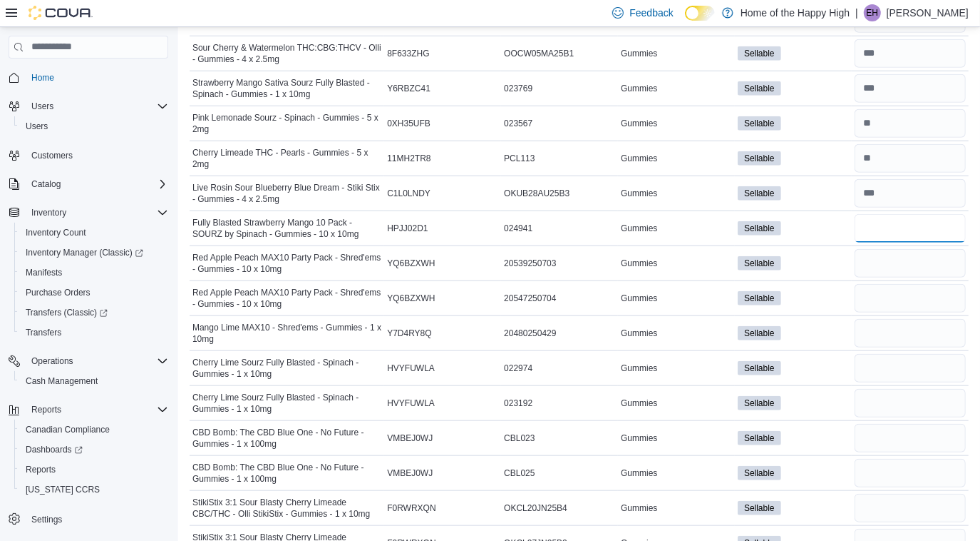 This screenshot has width=980, height=541. What do you see at coordinates (94, 232) in the screenshot?
I see `span: Inventory Count` at bounding box center [94, 232].